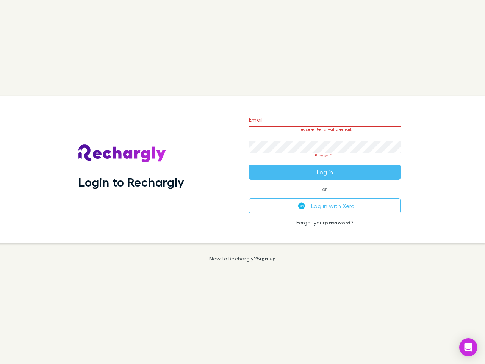 This screenshot has height=364, width=485. Describe the element at coordinates (266, 258) in the screenshot. I see `a: Sign up` at that location.